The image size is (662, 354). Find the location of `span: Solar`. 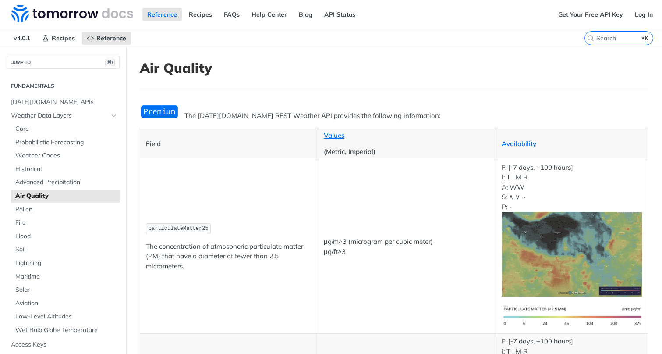

span: Solar is located at coordinates (66, 290).